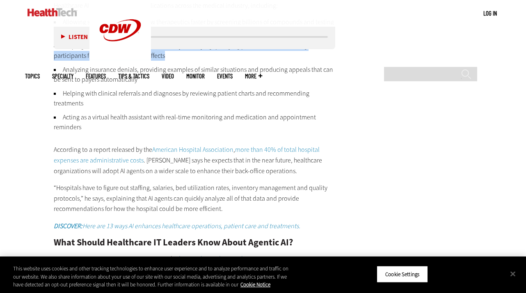 Image resolution: width=526 pixels, height=293 pixels. I want to click on a: Log in, so click(490, 13).